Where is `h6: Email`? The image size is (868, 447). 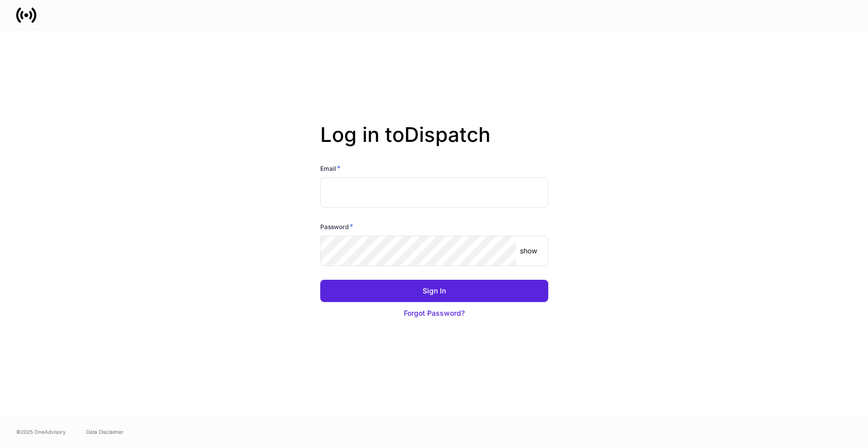 h6: Email is located at coordinates (330, 168).